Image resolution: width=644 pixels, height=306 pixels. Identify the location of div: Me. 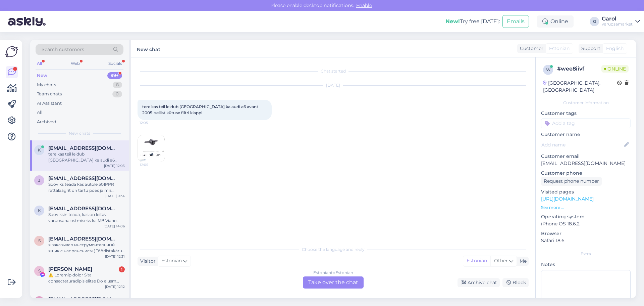
(522, 261).